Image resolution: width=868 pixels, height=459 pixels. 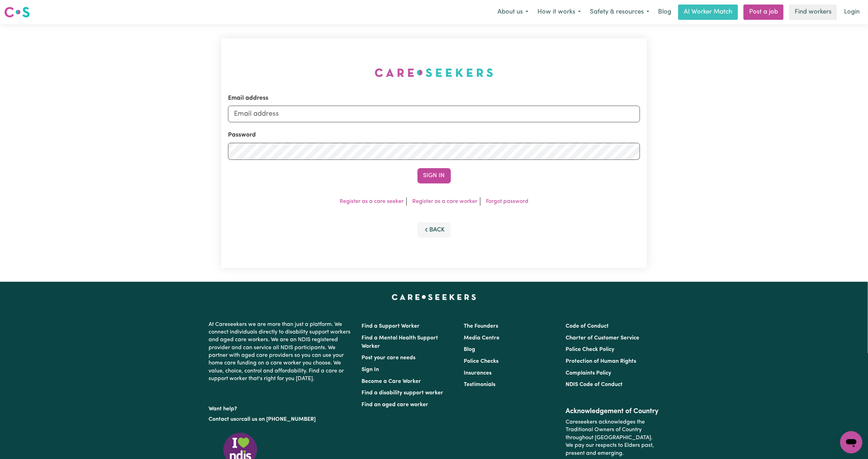 I want to click on a: Post a job, so click(x=764, y=12).